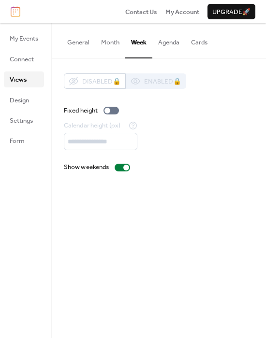  Describe the element at coordinates (110, 40) in the screenshot. I see `button: Month` at that location.